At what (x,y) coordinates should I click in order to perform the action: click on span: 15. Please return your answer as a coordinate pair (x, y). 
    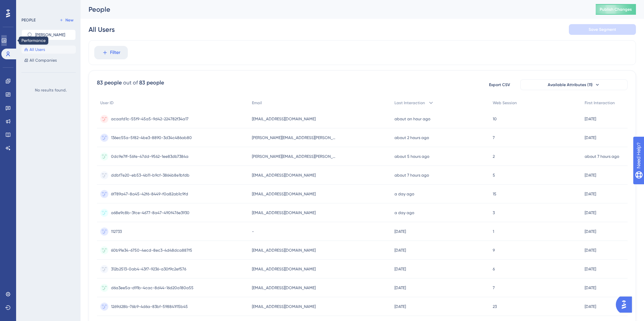
    Looking at the image, I should click on (494, 194).